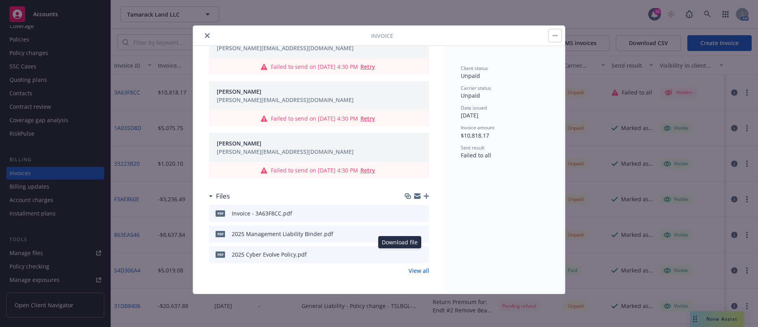 The width and height of the screenshot is (758, 327). I want to click on div: 2025 Management Liability Binder.pdf, so click(282, 233).